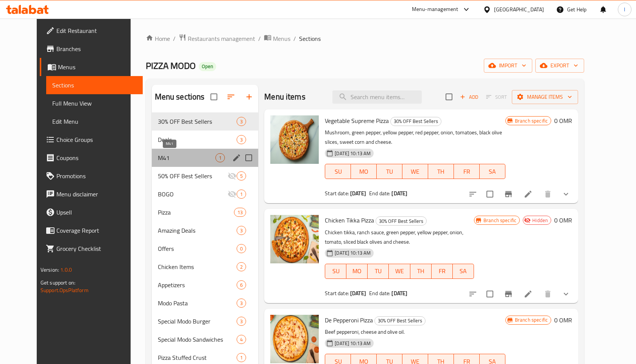 The height and width of the screenshot is (364, 636). Describe the element at coordinates (205, 212) in the screenshot. I see `div: Pizza13` at that location.